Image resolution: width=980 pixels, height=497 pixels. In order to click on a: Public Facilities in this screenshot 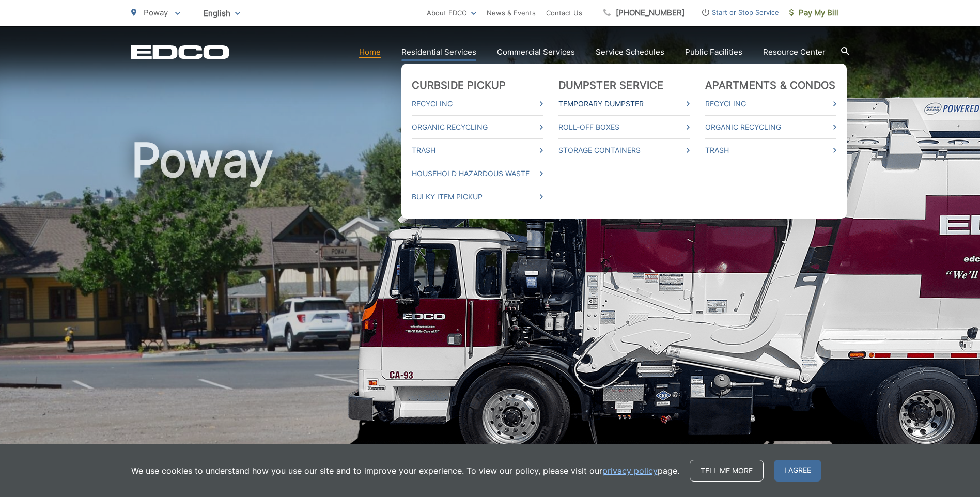, I will do `click(714, 52)`.